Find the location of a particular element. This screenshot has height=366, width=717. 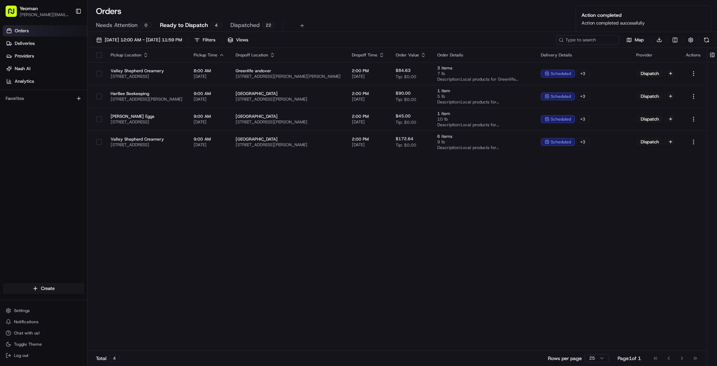

span: Analytics is located at coordinates (24, 81).